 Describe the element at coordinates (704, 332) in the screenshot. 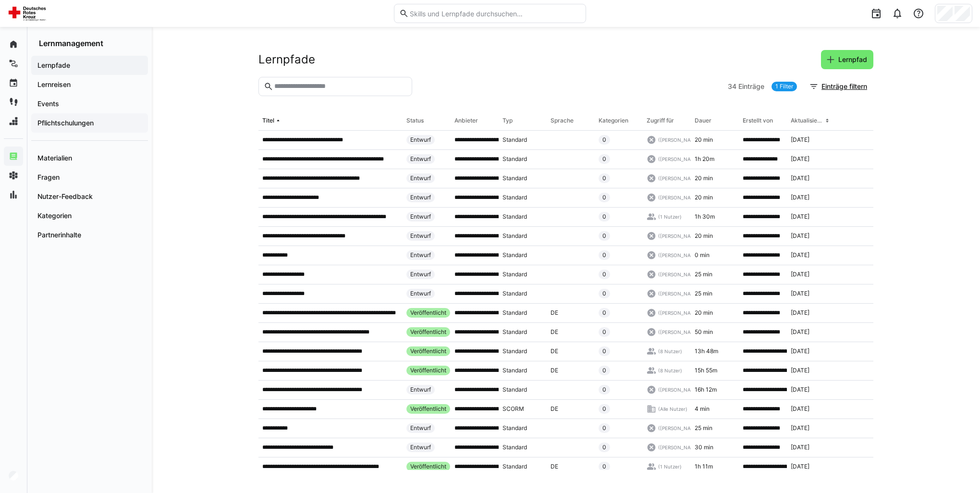

I see `span: 50 min` at that location.